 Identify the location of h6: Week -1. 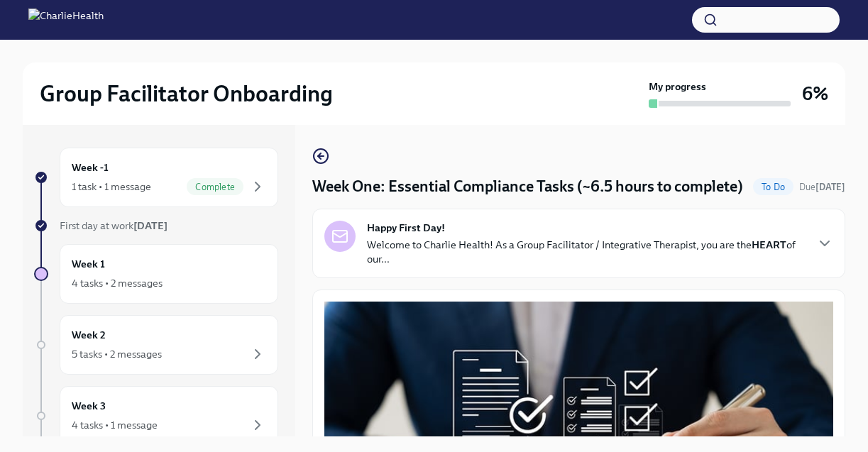
(90, 168).